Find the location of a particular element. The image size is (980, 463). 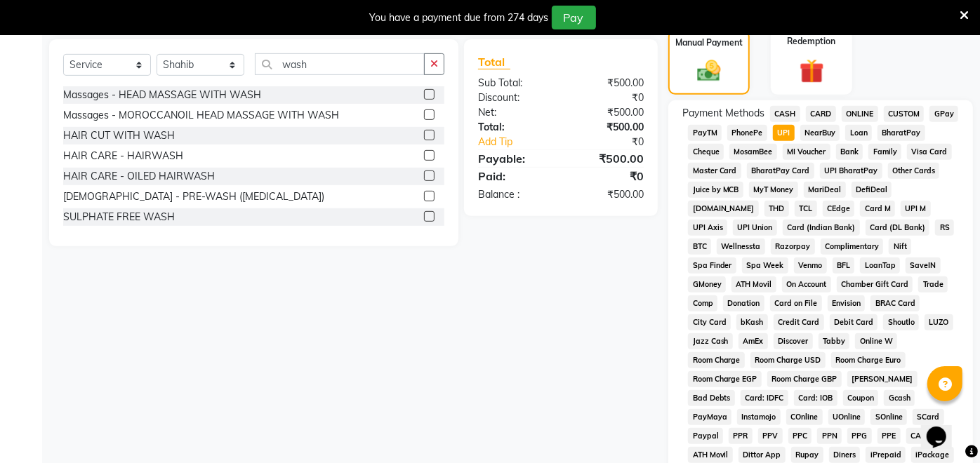

span: AmEx is located at coordinates (753, 341).